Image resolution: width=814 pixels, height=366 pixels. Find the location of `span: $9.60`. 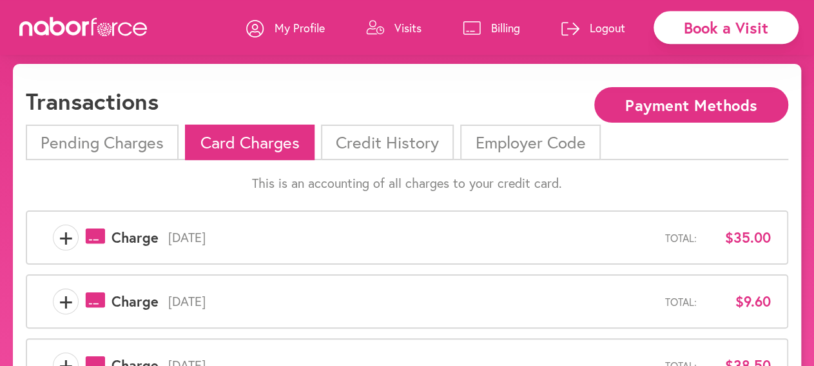

span: $9.60 is located at coordinates (739, 301).